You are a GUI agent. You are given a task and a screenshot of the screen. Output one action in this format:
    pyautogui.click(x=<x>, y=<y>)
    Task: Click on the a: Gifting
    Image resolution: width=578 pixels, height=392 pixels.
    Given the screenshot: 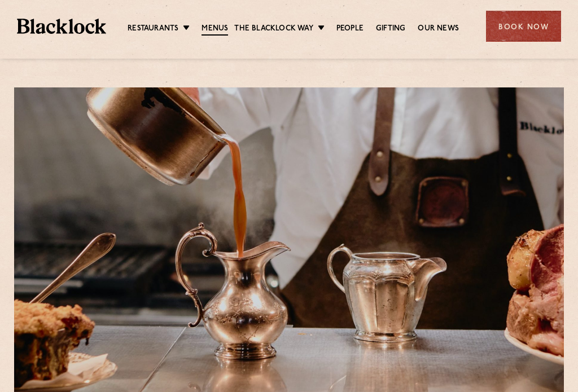 What is the action you would take?
    pyautogui.click(x=391, y=29)
    